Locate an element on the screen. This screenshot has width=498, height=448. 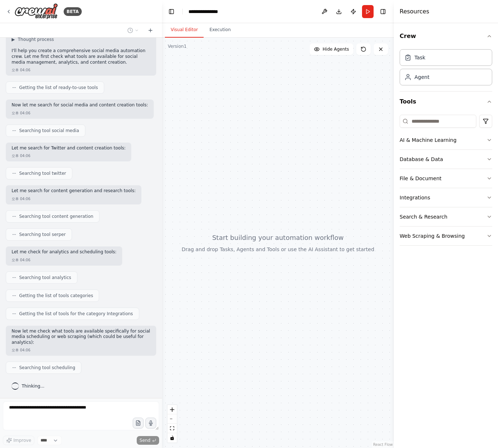
button: Switch to previous chat is located at coordinates (133, 31).